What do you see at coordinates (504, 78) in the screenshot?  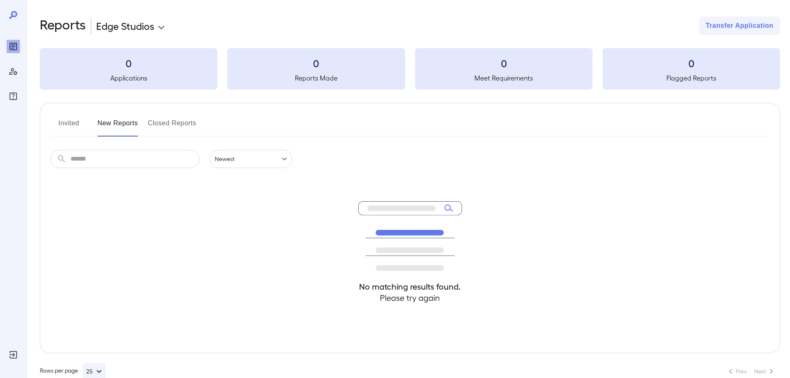 I see `h5: Meet Requirements` at bounding box center [504, 78].